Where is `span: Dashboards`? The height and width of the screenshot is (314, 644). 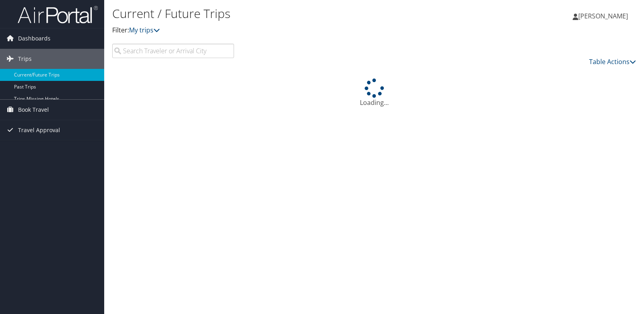
span: Dashboards is located at coordinates (34, 38).